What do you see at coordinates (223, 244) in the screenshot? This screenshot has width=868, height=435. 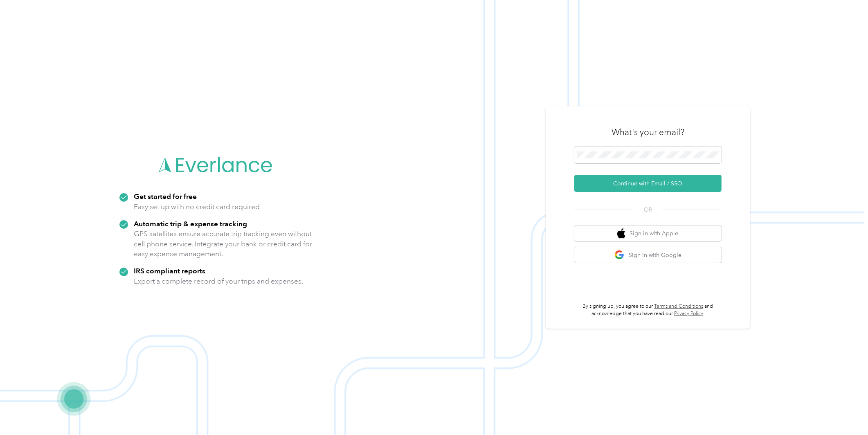 I see `p: GPS satellites ensure accurate trip tracking even without cell phone service. Integrate your bank...` at bounding box center [223, 244].